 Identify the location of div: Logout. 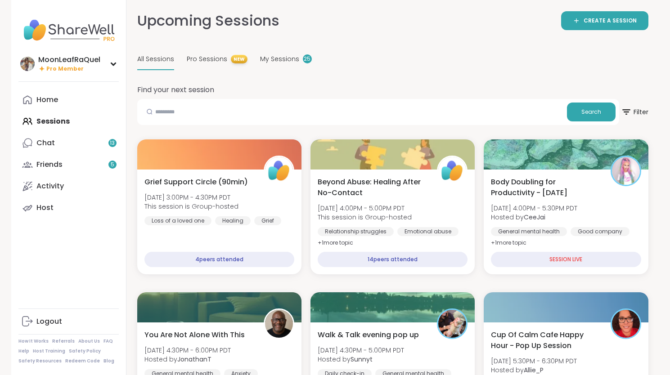
(49, 322).